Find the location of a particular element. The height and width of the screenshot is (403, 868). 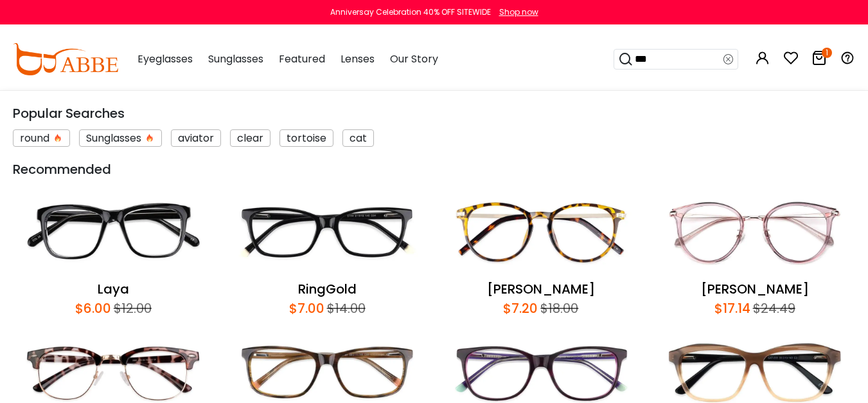

div: $7.20 is located at coordinates (521, 308).